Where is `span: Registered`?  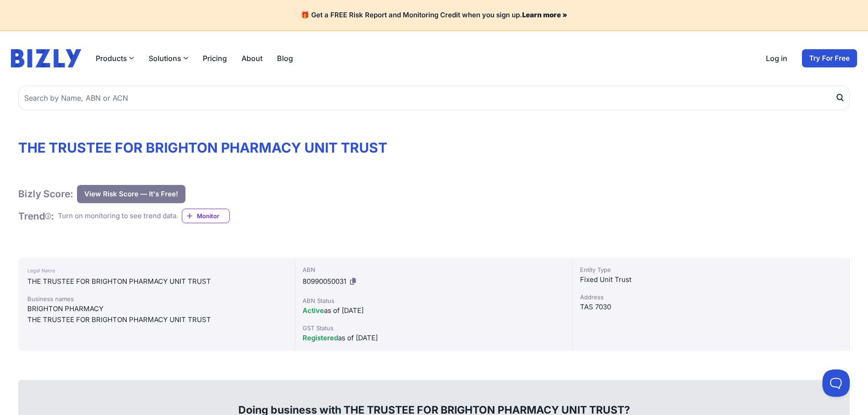 span: Registered is located at coordinates (320, 338).